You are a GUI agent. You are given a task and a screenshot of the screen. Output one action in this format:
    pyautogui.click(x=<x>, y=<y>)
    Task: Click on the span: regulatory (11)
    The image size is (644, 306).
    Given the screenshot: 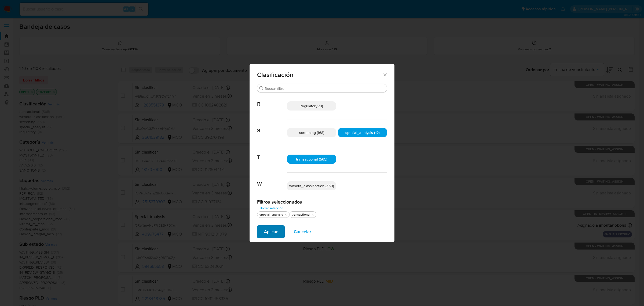 What is the action you would take?
    pyautogui.click(x=312, y=106)
    